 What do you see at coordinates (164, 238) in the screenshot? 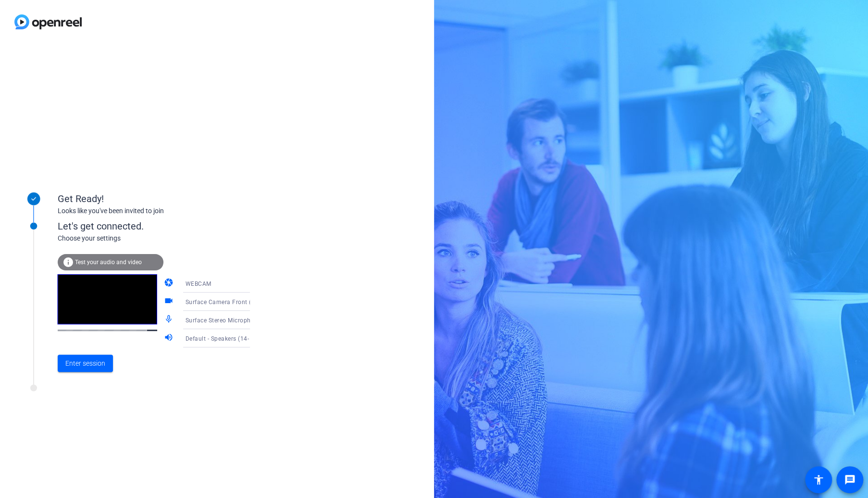
I see `div: Choose your settings` at bounding box center [164, 238].